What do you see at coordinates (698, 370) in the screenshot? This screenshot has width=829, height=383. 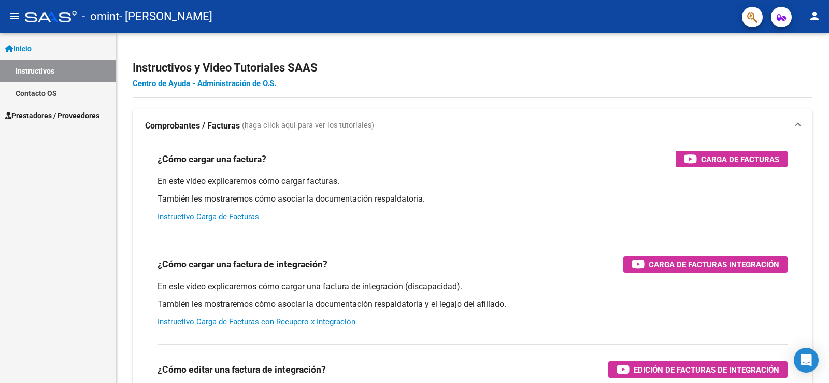 I see `button: Edición de Facturas de integración` at bounding box center [698, 370].